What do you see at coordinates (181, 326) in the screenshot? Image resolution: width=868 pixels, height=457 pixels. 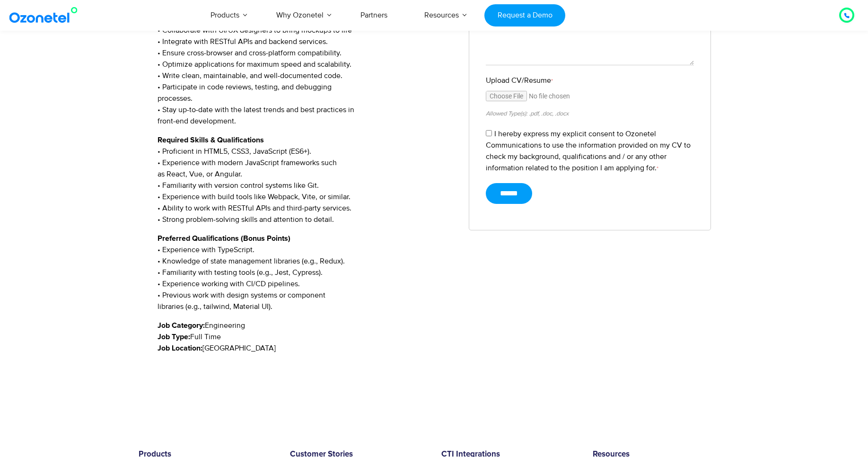 I see `strong: Job Category:` at bounding box center [181, 326].